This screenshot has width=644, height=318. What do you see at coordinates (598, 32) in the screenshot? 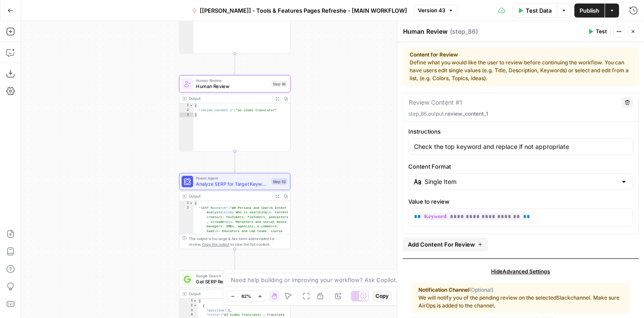
I see `button: Test` at bounding box center [598, 32].